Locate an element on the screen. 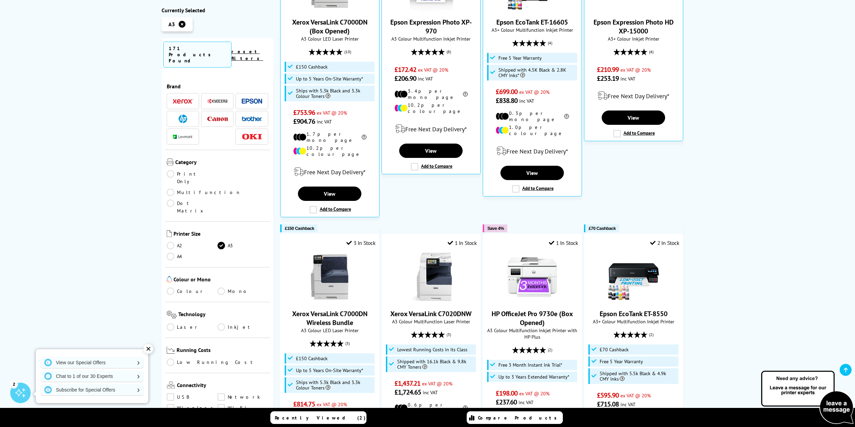 This screenshot has height=427, width=855. a: View our Special Offers is located at coordinates (92, 362).